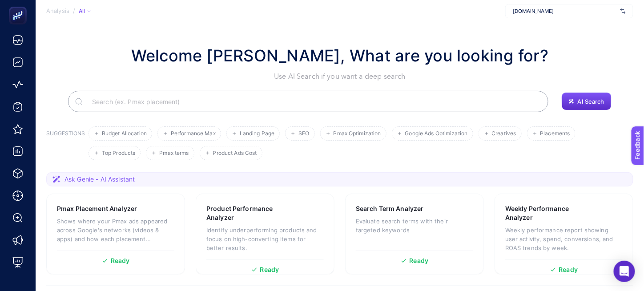 The image size is (644, 291). What do you see at coordinates (591, 102) in the screenshot?
I see `span: AI Search` at bounding box center [591, 102].